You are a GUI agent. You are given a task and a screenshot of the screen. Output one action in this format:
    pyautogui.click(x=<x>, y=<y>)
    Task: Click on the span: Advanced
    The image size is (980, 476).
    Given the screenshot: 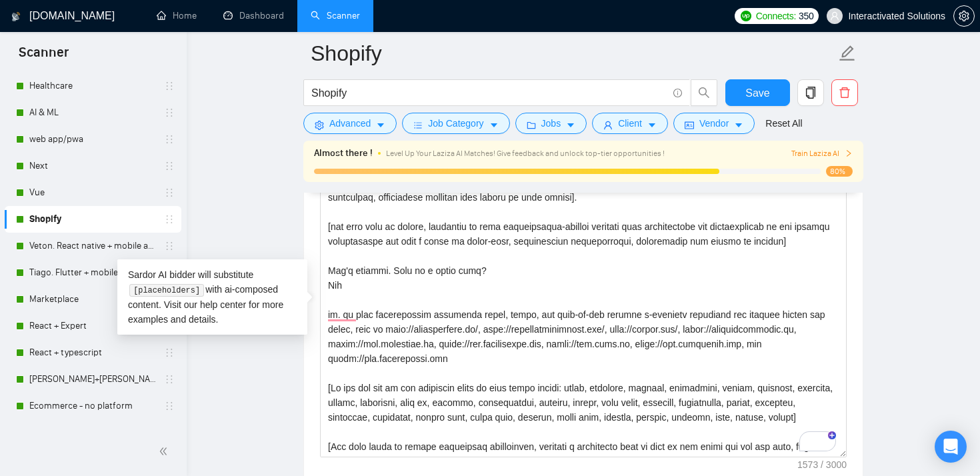 What is the action you would take?
    pyautogui.click(x=350, y=124)
    